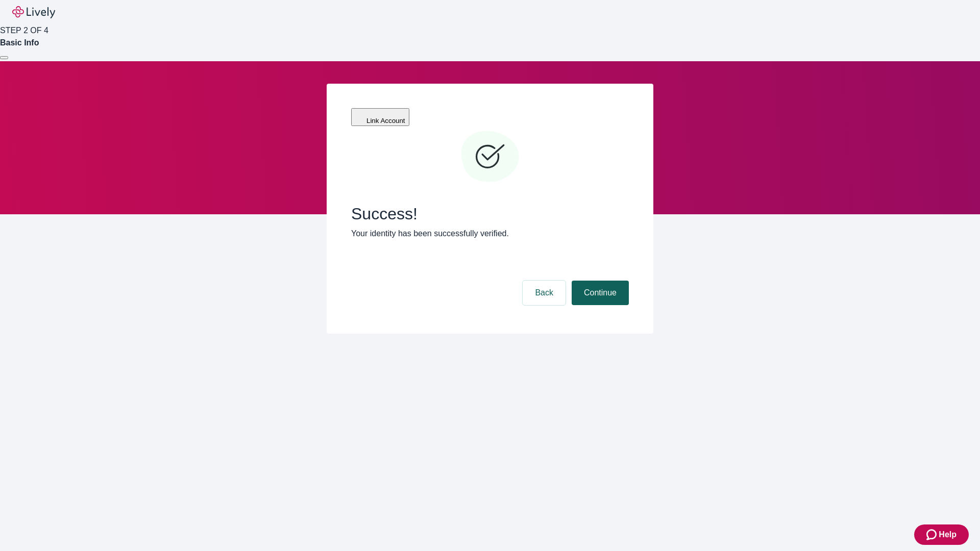 This screenshot has height=551, width=980. What do you see at coordinates (941, 535) in the screenshot?
I see `button: Zendesk support iconHelp` at bounding box center [941, 535].